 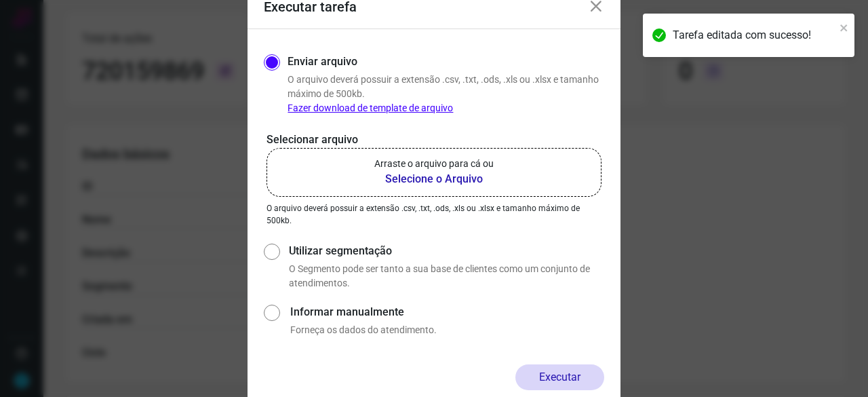 I want to click on p: Forneça os dados do atendimento., so click(x=447, y=330).